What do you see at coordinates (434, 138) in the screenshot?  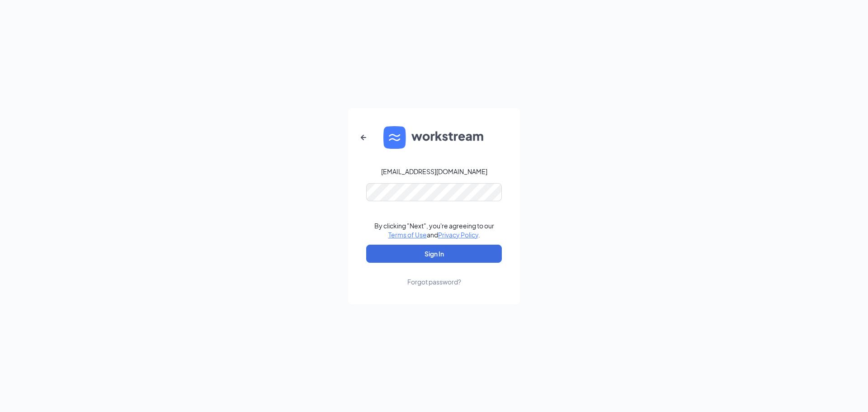 I see `img: WS logo and Workstream text` at bounding box center [434, 138].